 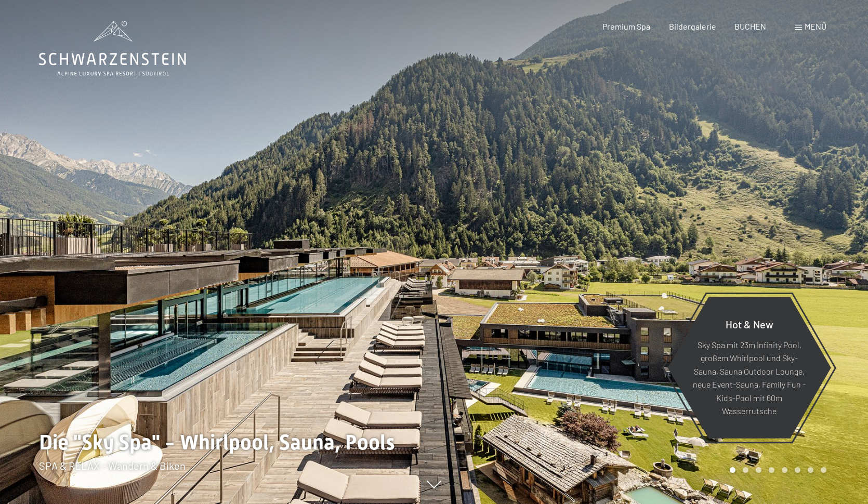 What do you see at coordinates (750, 26) in the screenshot?
I see `span: BUCHEN` at bounding box center [750, 26].